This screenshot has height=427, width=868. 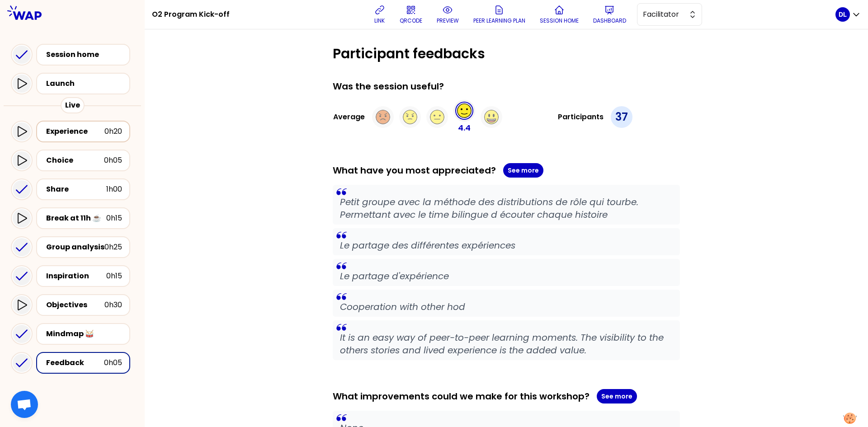 What do you see at coordinates (506, 396) in the screenshot?
I see `div: What improvements could we make for this workshop?` at bounding box center [506, 396].